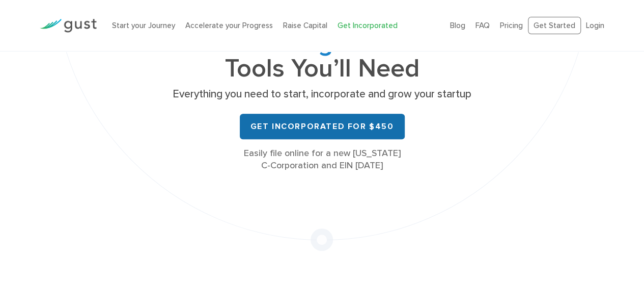  I want to click on a: Pricing, so click(511, 25).